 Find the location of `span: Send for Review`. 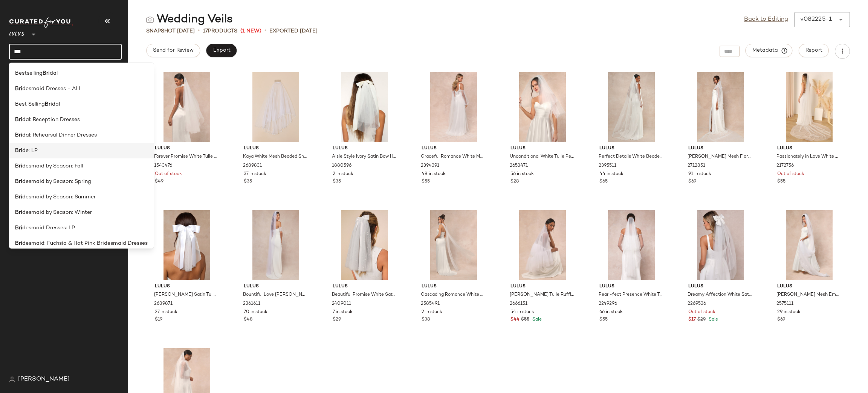

span: Send for Review is located at coordinates (173, 51).